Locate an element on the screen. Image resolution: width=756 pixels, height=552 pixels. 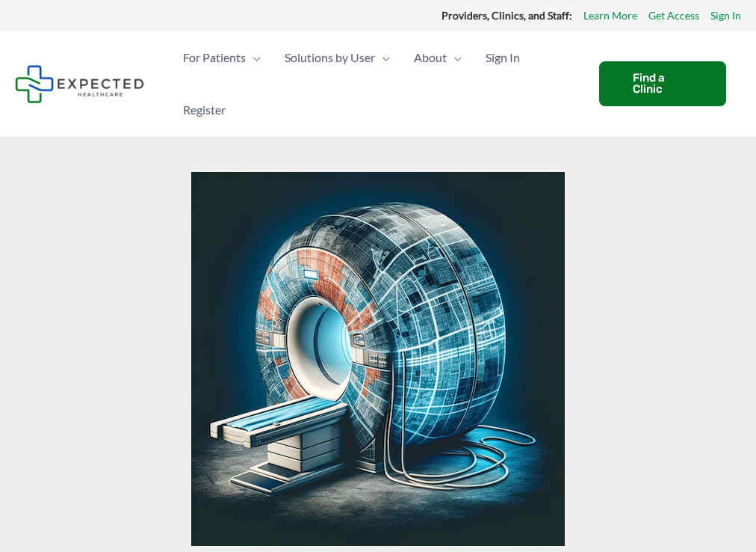
span: Solutions by User is located at coordinates (330, 58).